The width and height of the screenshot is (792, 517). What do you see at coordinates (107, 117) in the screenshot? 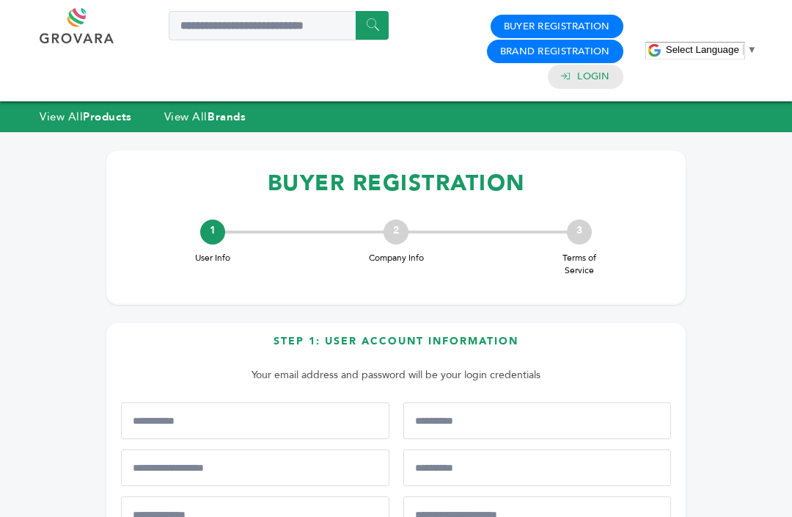
I see `strong: Products` at bounding box center [107, 117].